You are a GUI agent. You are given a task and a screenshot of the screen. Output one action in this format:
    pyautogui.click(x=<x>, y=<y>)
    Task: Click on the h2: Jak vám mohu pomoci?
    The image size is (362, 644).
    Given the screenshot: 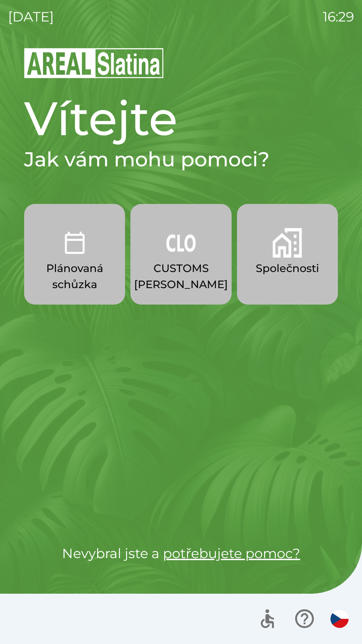 What is the action you would take?
    pyautogui.click(x=181, y=159)
    